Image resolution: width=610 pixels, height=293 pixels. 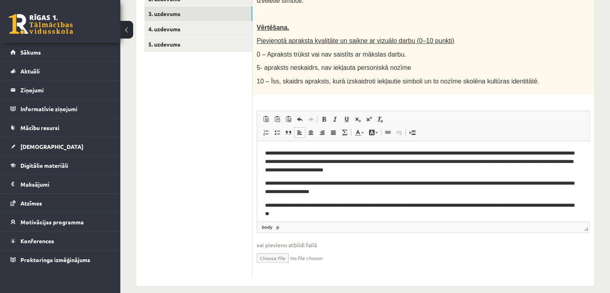 I want to click on span: Sākums, so click(x=30, y=52).